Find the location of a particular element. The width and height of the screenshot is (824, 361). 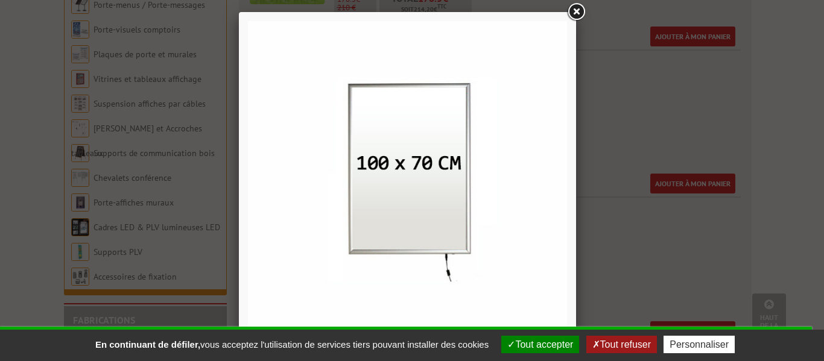

a: Close is located at coordinates (576, 12).